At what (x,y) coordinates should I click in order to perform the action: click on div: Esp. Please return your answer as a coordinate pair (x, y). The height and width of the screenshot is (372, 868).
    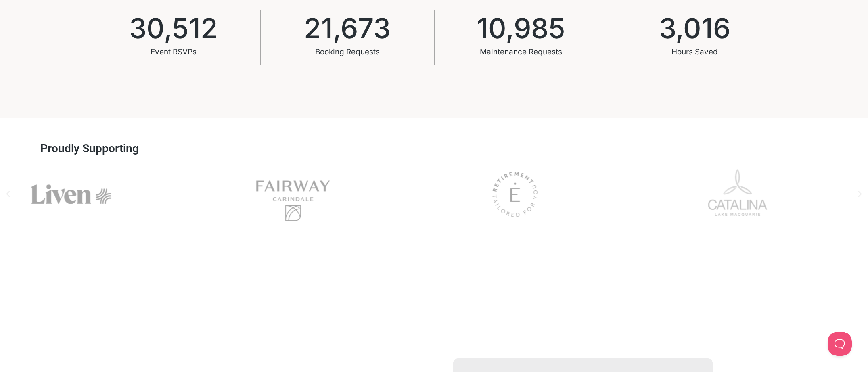
    Looking at the image, I should click on (515, 194).